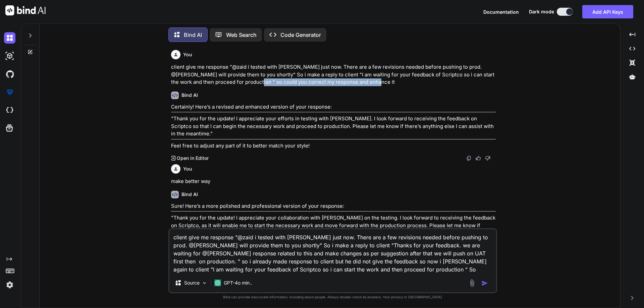 Image resolution: width=644 pixels, height=308 pixels. I want to click on img: darkAi-studio, so click(10, 56).